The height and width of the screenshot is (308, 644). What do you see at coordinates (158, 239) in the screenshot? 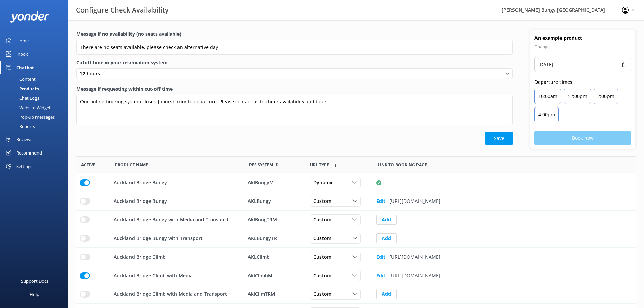
I see `p: Auckland Bridge Bungy with Transport` at bounding box center [158, 239].